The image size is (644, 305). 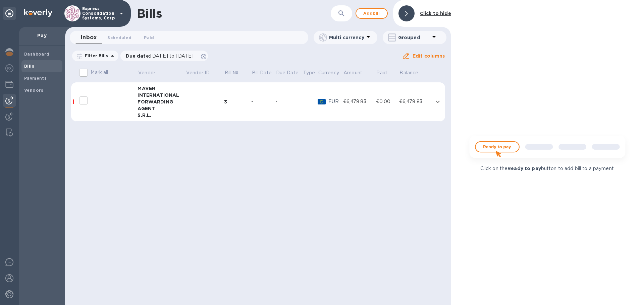 I want to click on span: Vendor ID, so click(x=202, y=73).